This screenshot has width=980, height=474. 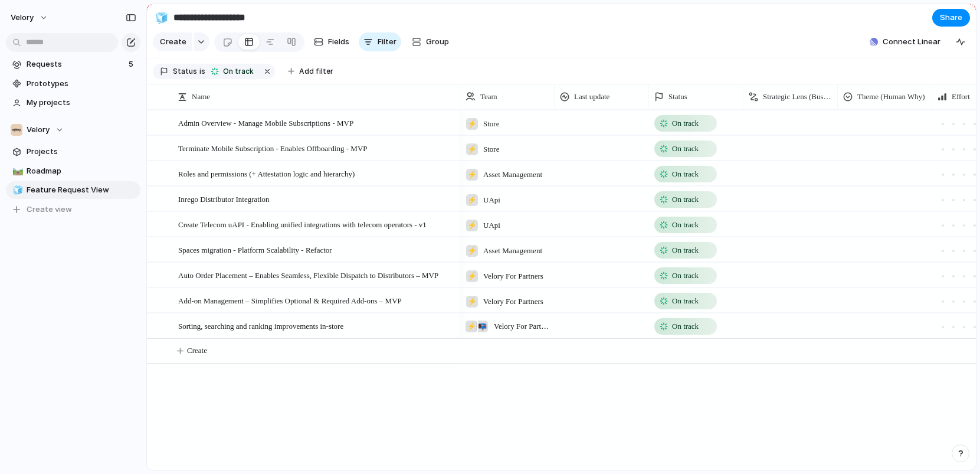 What do you see at coordinates (76, 65) in the screenshot?
I see `span: Requests` at bounding box center [76, 65].